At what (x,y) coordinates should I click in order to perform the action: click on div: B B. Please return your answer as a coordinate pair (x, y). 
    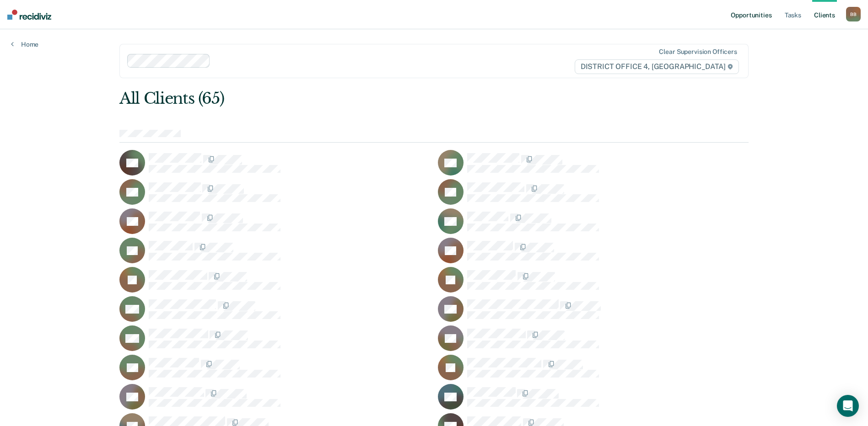
    Looking at the image, I should click on (853, 14).